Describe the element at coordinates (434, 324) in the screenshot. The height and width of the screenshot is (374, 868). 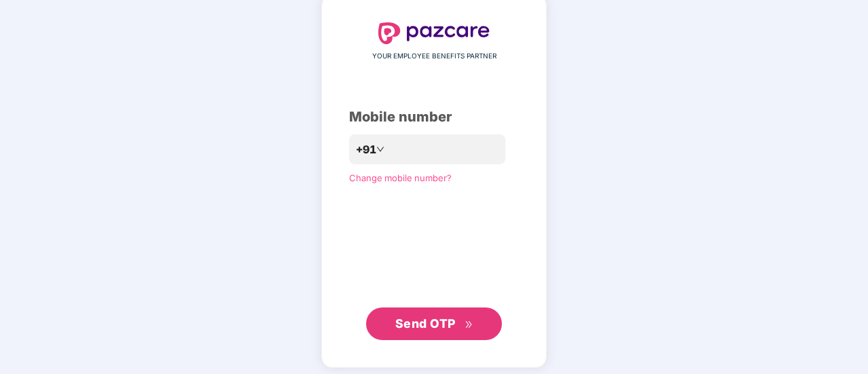
I see `button: Send OTPdouble-right` at that location.